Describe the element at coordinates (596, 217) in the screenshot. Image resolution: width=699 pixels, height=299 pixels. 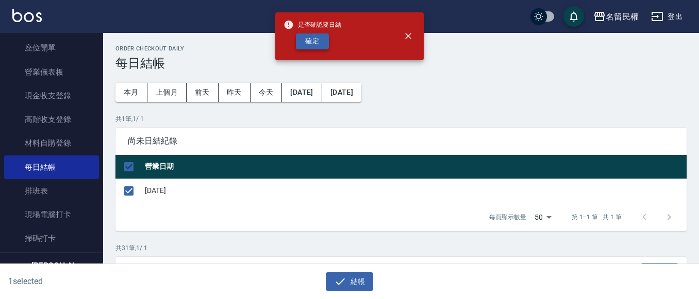
I see `p: 第 1–1 筆 共 1 筆` at that location.